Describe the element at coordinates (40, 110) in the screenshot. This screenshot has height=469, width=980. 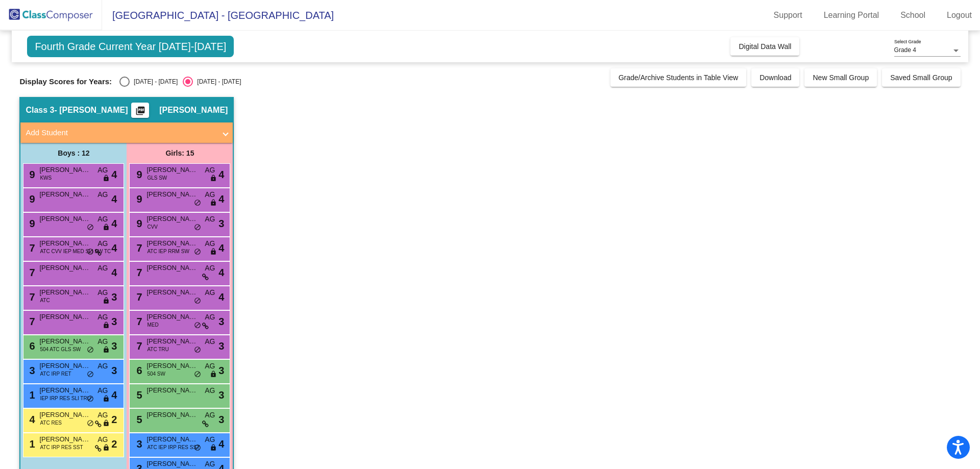
I see `span: Class 3` at that location.